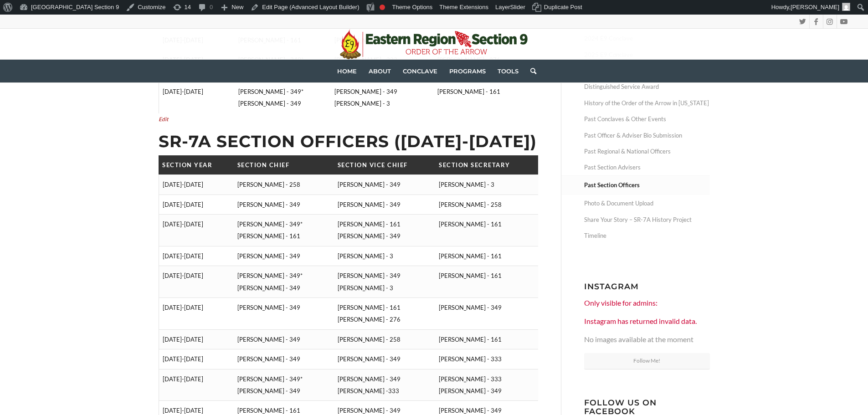 The height and width of the screenshot is (415, 868). Describe the element at coordinates (647, 303) in the screenshot. I see `p: Only visible for admins:` at that location.